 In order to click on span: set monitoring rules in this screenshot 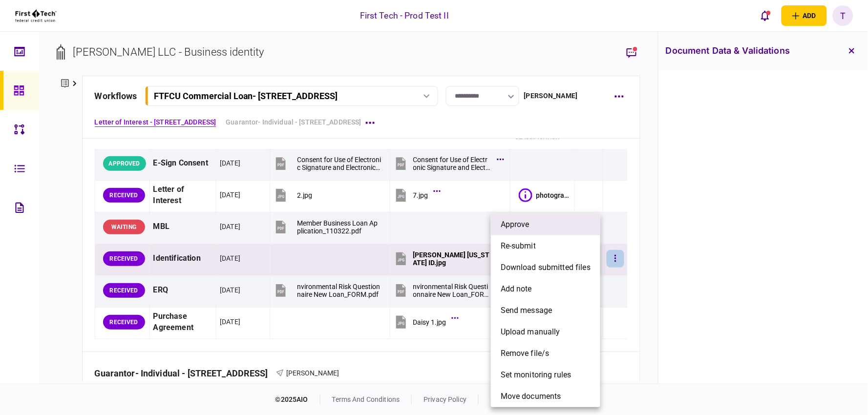, I will do `click(536, 375)`.